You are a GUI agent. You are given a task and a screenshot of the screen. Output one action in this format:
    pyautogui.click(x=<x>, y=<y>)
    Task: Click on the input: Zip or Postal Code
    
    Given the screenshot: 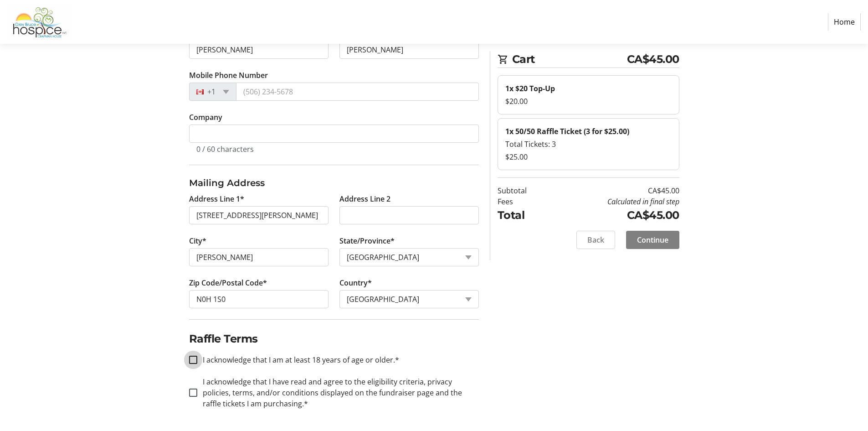 What is the action you would take?
    pyautogui.click(x=259, y=299)
    